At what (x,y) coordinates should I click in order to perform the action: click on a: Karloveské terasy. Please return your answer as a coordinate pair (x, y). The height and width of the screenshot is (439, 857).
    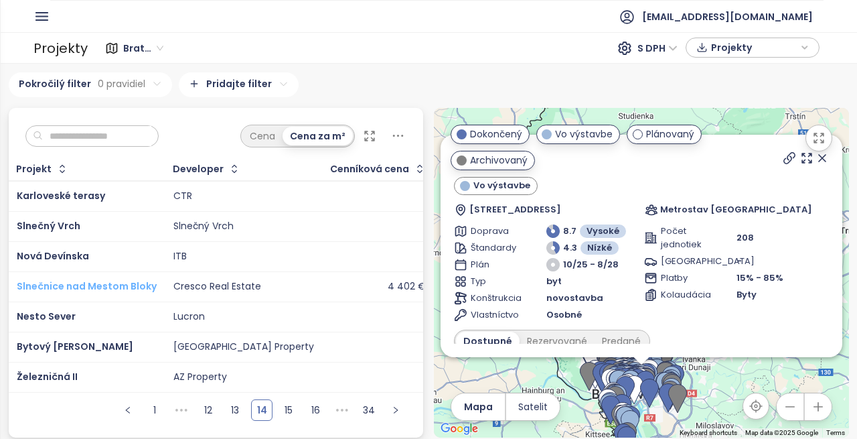
    Looking at the image, I should click on (61, 196).